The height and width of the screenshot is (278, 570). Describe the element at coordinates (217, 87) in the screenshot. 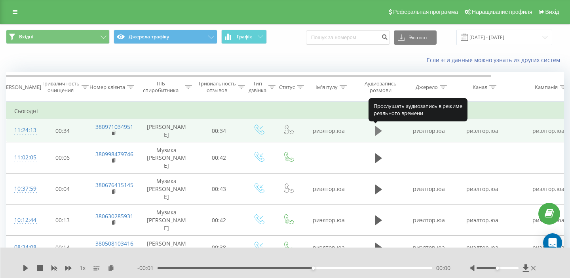

I see `font: Тривиальность отзывов` at that location.